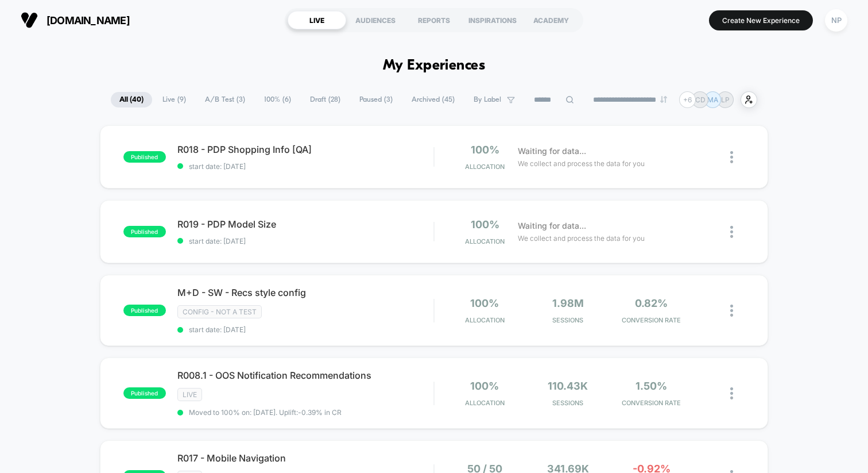  What do you see at coordinates (220, 312) in the screenshot?
I see `span: CONFIG - NOT A TEST` at bounding box center [220, 312].